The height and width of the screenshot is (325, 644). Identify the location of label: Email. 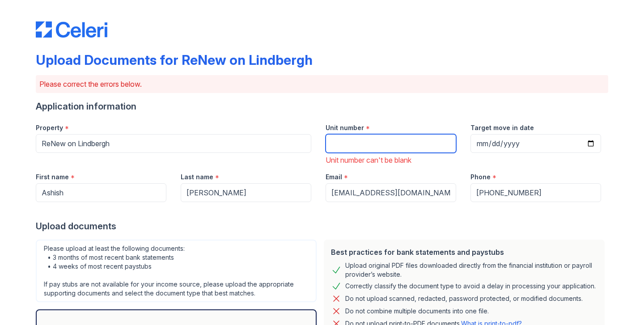
(333, 177).